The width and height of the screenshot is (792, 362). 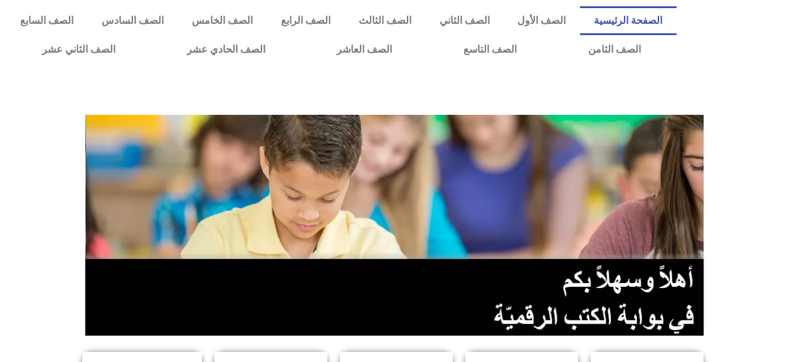 I want to click on a: الصفحة الرئيسية, so click(x=628, y=21).